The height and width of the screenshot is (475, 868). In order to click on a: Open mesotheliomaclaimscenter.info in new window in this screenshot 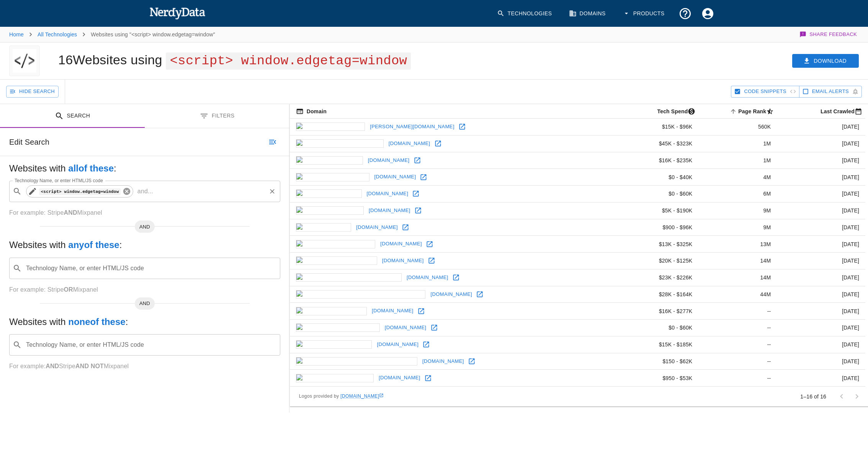, I will do `click(480, 294)`.